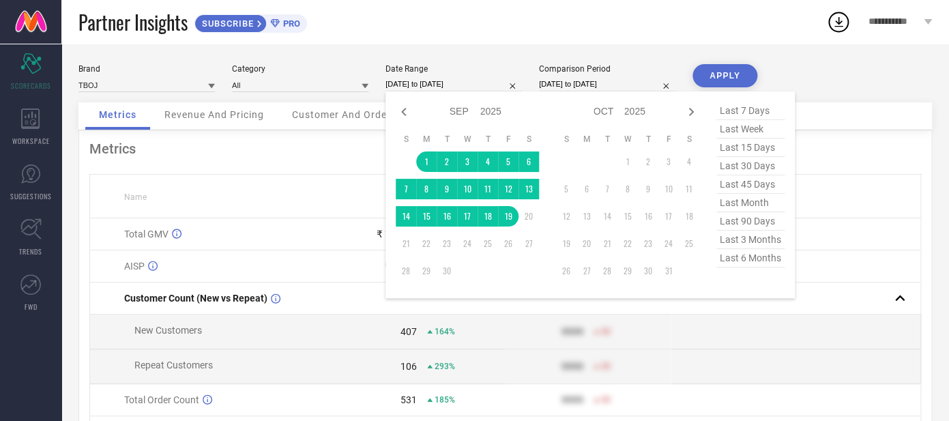 Image resolution: width=949 pixels, height=421 pixels. What do you see at coordinates (508, 162) in the screenshot?
I see `td: Fri Sep 05 2025` at bounding box center [508, 162].